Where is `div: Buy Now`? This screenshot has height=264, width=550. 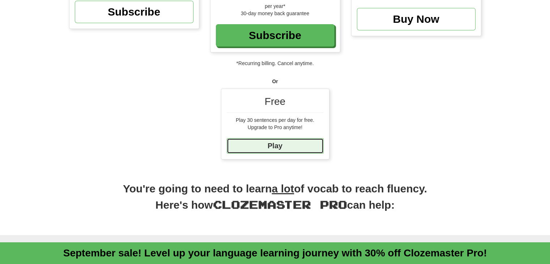
div: Buy Now is located at coordinates (416, 19).